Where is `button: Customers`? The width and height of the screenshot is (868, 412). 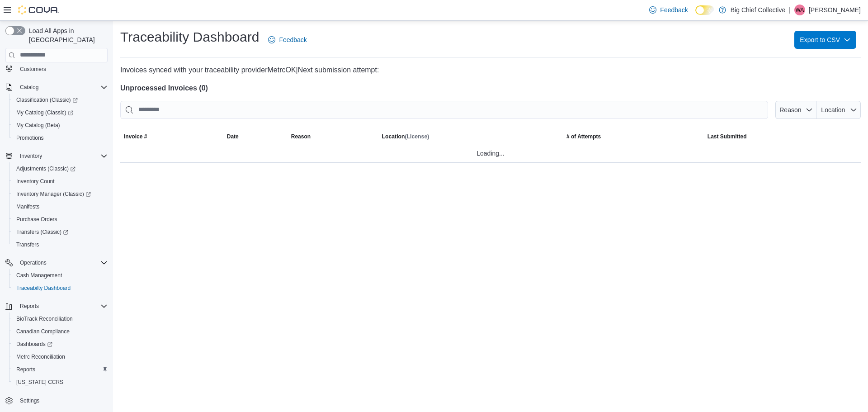 button: Customers is located at coordinates (56, 69).